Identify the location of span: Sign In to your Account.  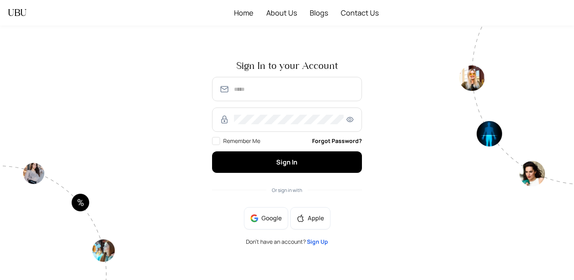
(287, 66).